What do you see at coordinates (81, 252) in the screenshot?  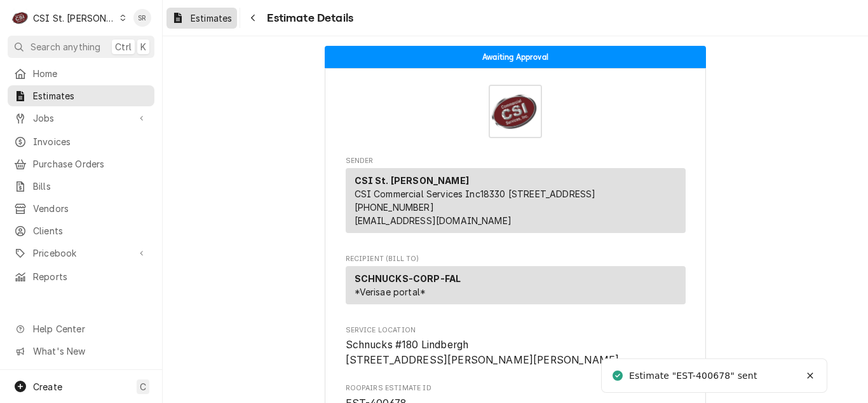 I see `a: Go to Pricebook` at bounding box center [81, 252].